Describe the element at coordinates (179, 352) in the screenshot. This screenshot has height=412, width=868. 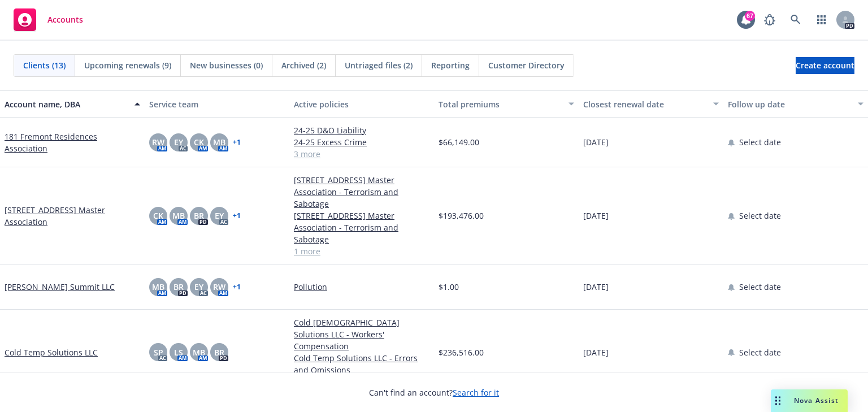
I see `span: LS` at that location.